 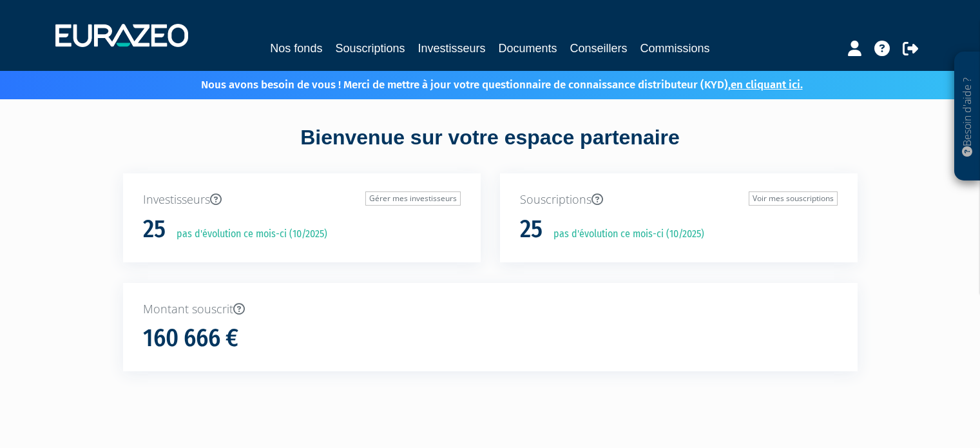 I want to click on p: Nous avons besoin de vous ! Merci de mettre à jour votre questionnaire de connaissance distribute..., so click(x=483, y=83).